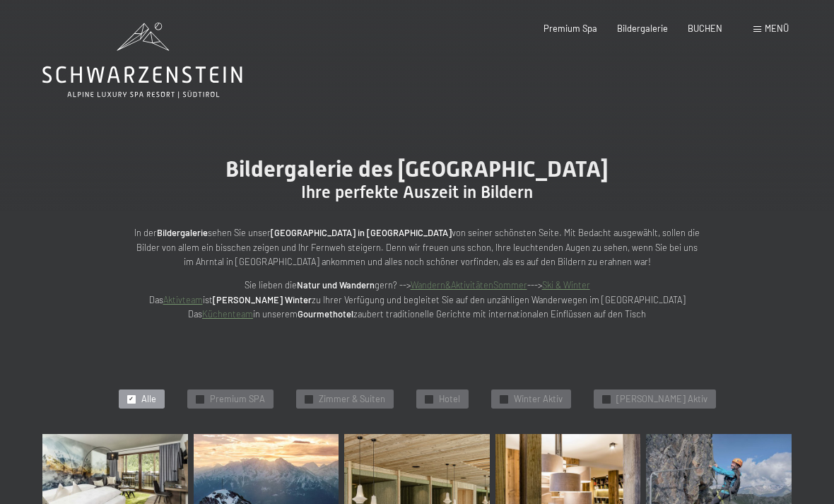 Image resolution: width=834 pixels, height=504 pixels. Describe the element at coordinates (336, 285) in the screenshot. I see `strong: Natur und Wandern` at that location.